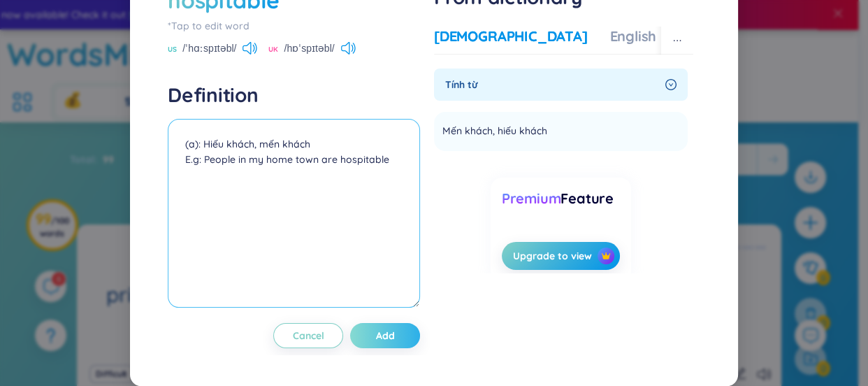  Describe the element at coordinates (209, 49) in the screenshot. I see `span: /ˈhɑːspɪtəbl/` at that location.